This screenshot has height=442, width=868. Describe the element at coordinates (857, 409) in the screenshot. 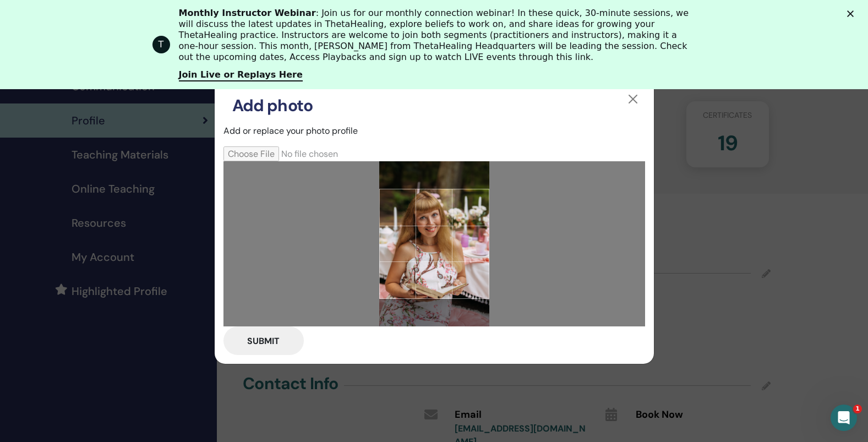

I see `span: 1` at that location.